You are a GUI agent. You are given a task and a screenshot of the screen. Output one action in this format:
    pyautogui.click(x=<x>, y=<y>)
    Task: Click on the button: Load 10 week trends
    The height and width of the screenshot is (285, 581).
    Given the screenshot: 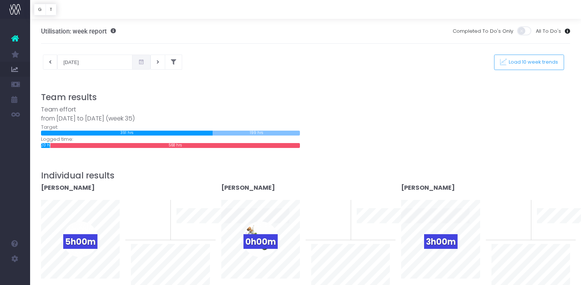 What is the action you would take?
    pyautogui.click(x=529, y=62)
    